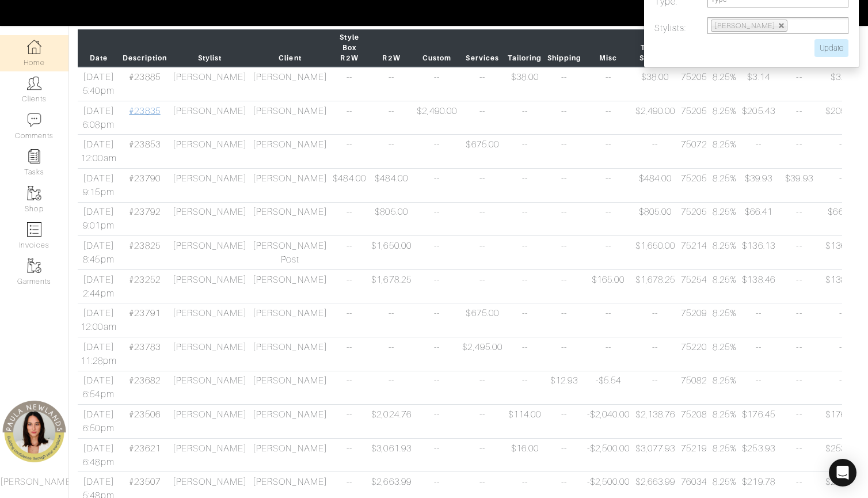 This screenshot has height=498, width=868. Describe the element at coordinates (800, 185) in the screenshot. I see `td: $39.93` at that location.